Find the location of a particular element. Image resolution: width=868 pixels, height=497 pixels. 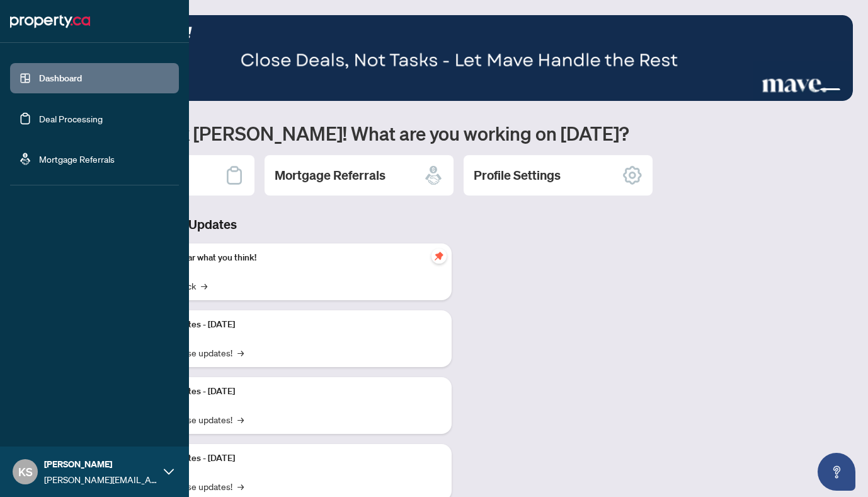

img: logo is located at coordinates (50, 21).